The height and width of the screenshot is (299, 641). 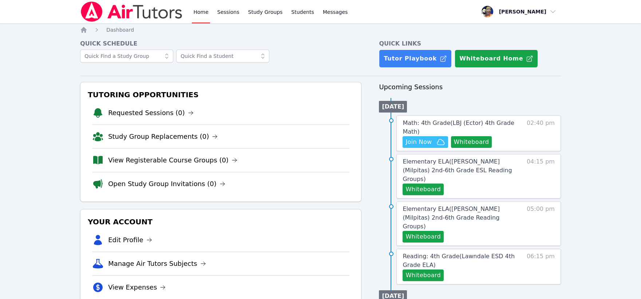 I want to click on img: Air Tutors, so click(x=131, y=12).